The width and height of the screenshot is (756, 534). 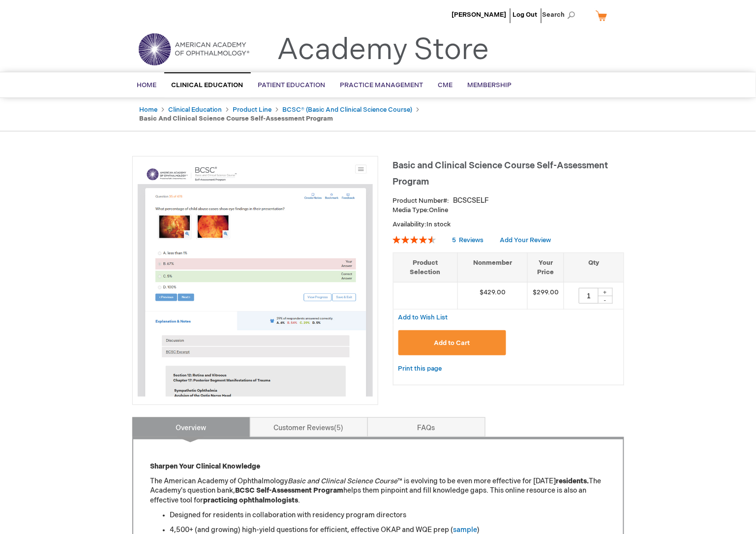 I want to click on a: FAQs, so click(x=427, y=427).